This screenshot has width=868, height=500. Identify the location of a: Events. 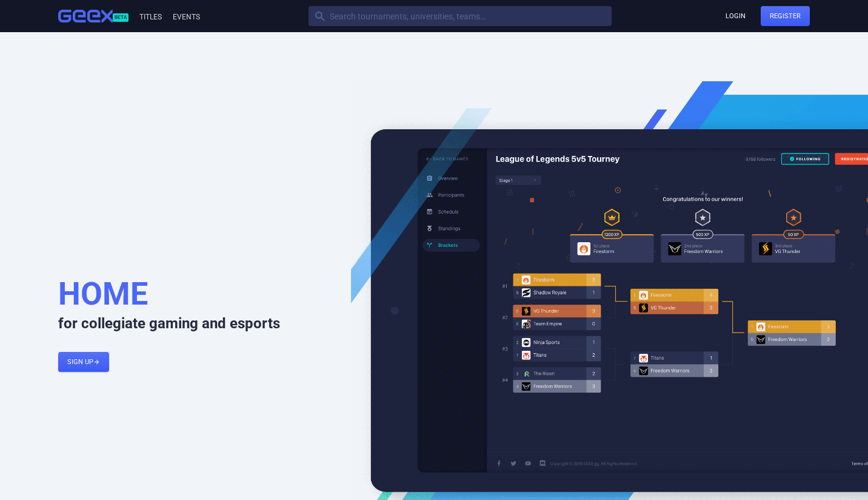
(186, 17).